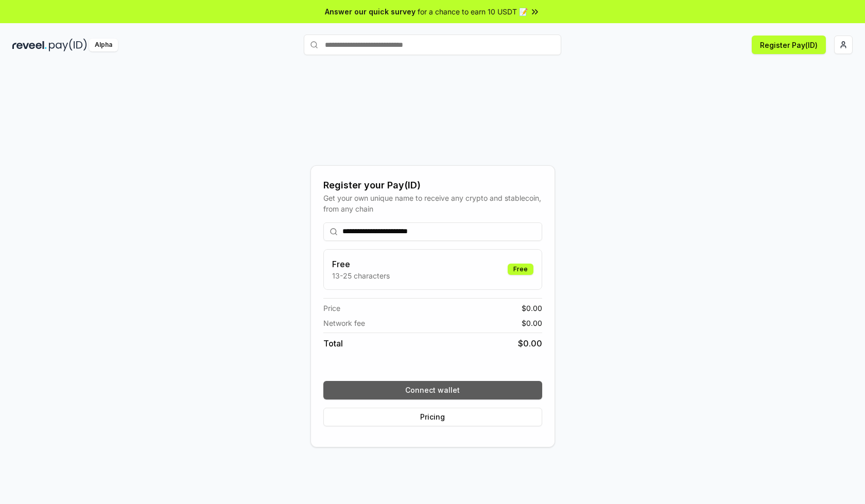 The height and width of the screenshot is (504, 865). Describe the element at coordinates (433, 417) in the screenshot. I see `button: Pricing` at that location.